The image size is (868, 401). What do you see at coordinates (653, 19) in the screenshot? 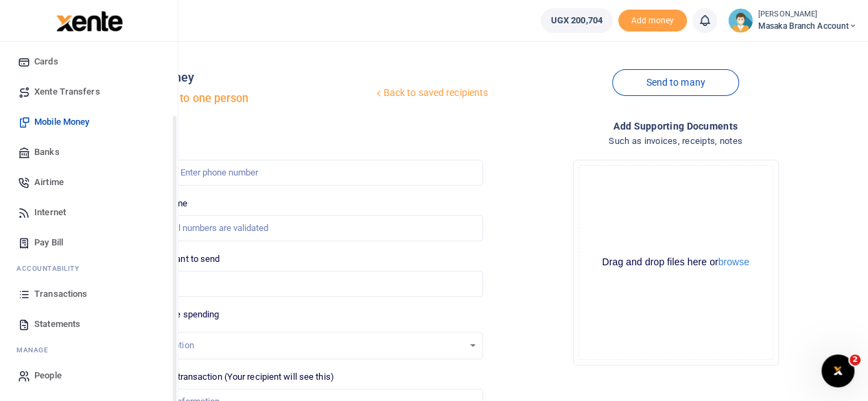
I see `a: Add money` at bounding box center [653, 19].